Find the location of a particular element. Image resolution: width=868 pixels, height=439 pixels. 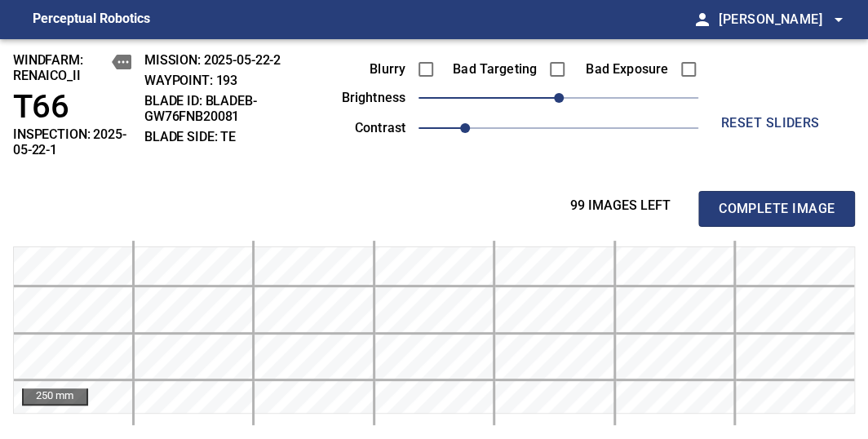

h2: MISSION: 2025-05-22-2 is located at coordinates (218, 60).